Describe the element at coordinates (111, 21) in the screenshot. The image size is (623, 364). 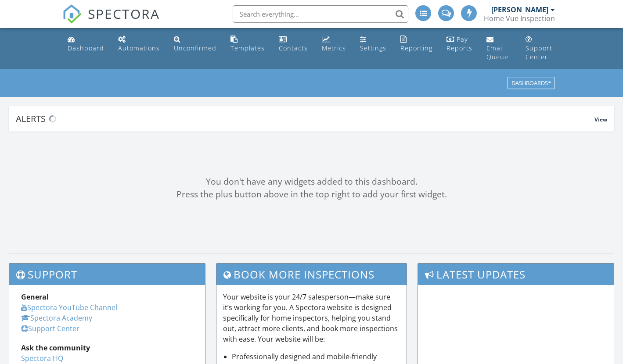
I see `a: SPECTORA` at that location.